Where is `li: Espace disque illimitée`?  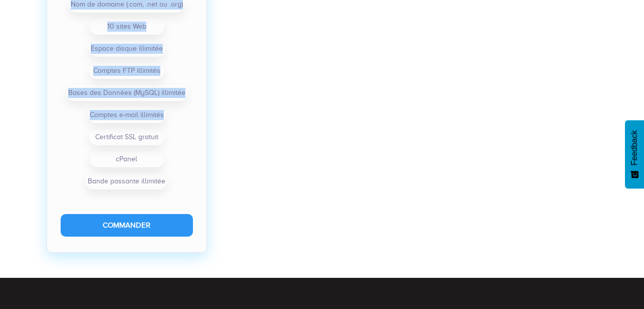 li: Espace disque illimitée is located at coordinates (127, 49).